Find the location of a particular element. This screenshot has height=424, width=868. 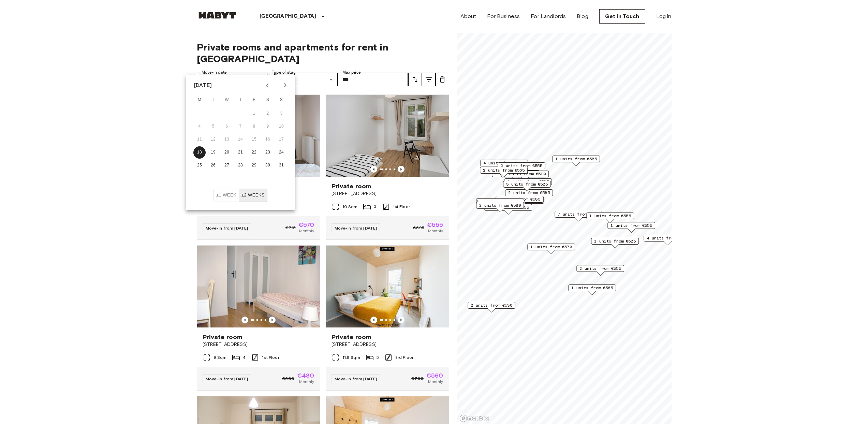

img: Marketing picture of unit DE-01-233-02M is located at coordinates (388, 135).